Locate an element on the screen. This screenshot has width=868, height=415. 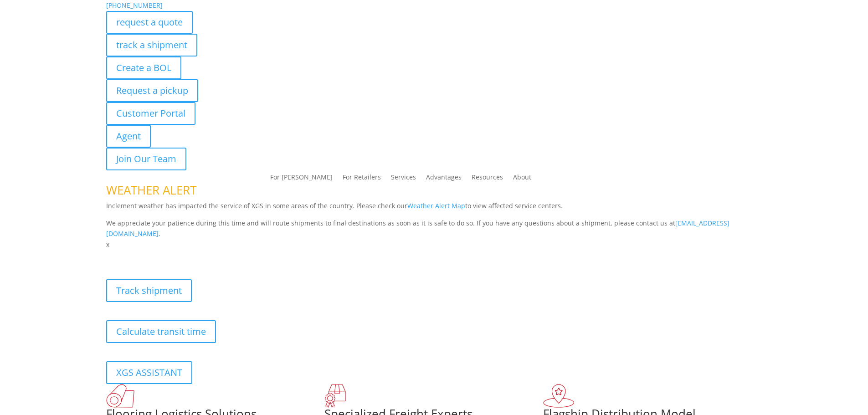
img: xgs-icon-flagship-distribution-model-red is located at coordinates (558, 396).